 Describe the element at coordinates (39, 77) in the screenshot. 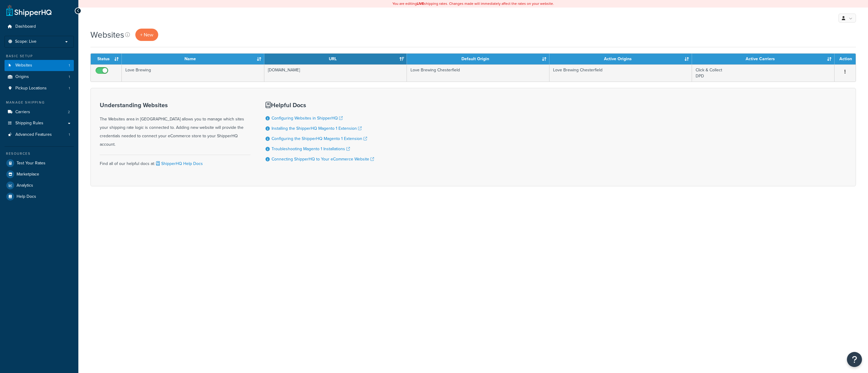

I see `a: Origins 1` at that location.